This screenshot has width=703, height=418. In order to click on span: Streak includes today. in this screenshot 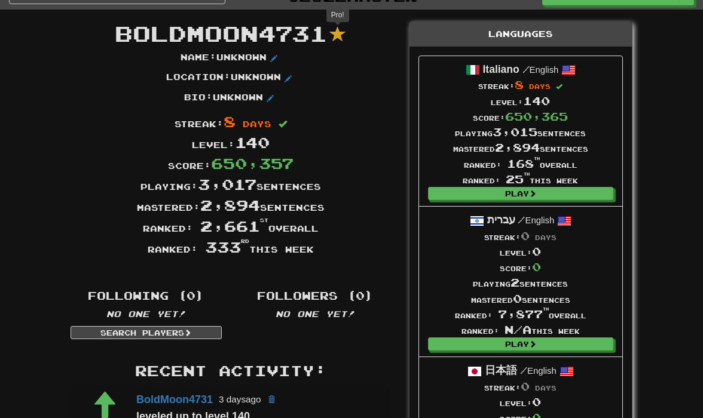, I will do `click(559, 87)`.